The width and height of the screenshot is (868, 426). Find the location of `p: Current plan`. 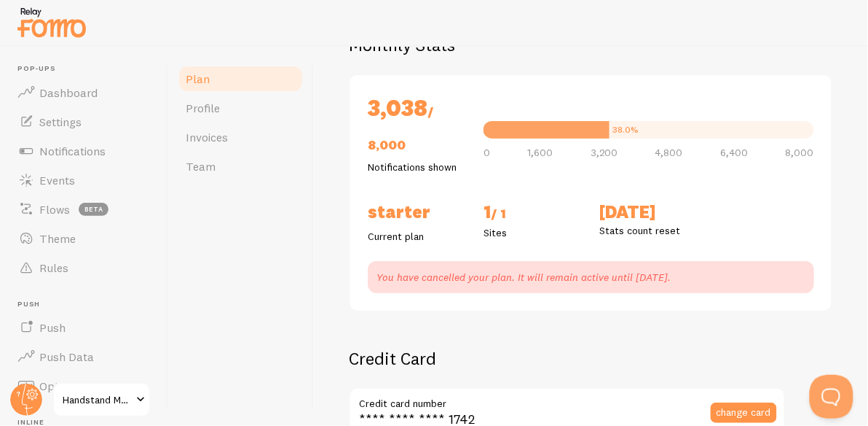

p: Current plan is located at coordinates (417, 236).